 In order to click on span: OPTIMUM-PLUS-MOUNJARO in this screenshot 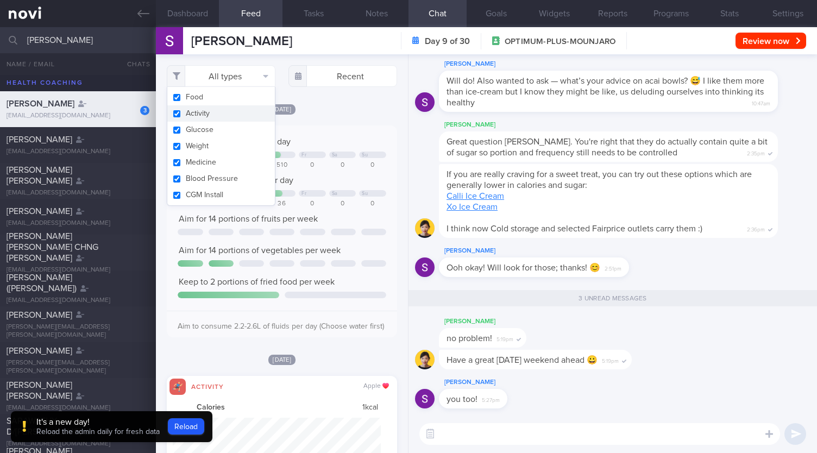, I will do `click(560, 42)`.